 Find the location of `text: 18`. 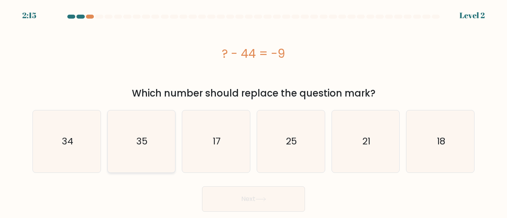

text: 18 is located at coordinates (441, 142).